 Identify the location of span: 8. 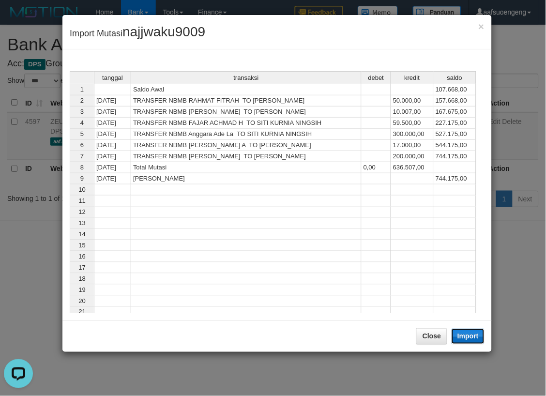
(82, 167).